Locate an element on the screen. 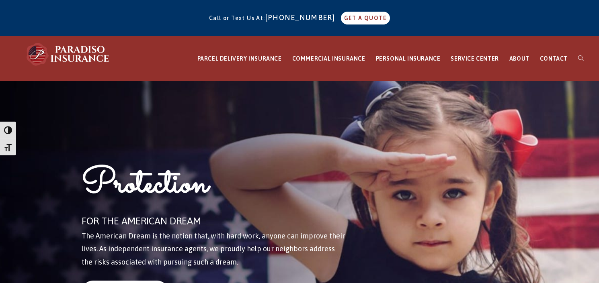  img: Paradiso Insurance is located at coordinates (68, 54).